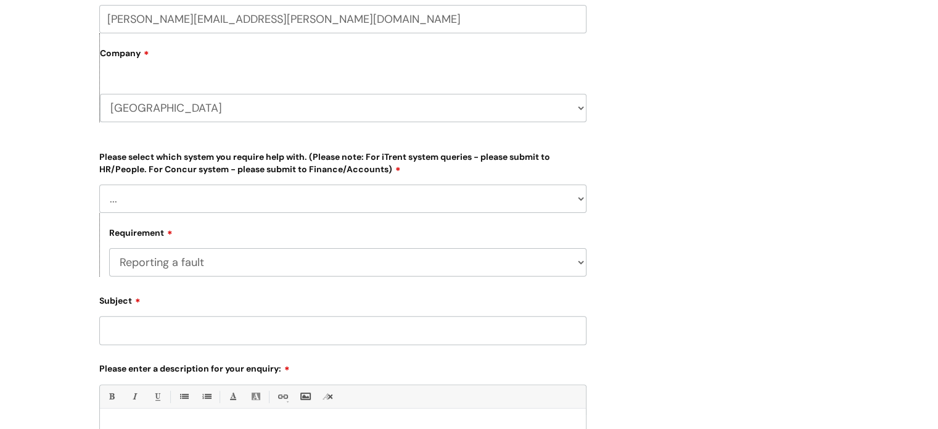  What do you see at coordinates (343, 298) in the screenshot?
I see `label: Subject` at bounding box center [343, 298].